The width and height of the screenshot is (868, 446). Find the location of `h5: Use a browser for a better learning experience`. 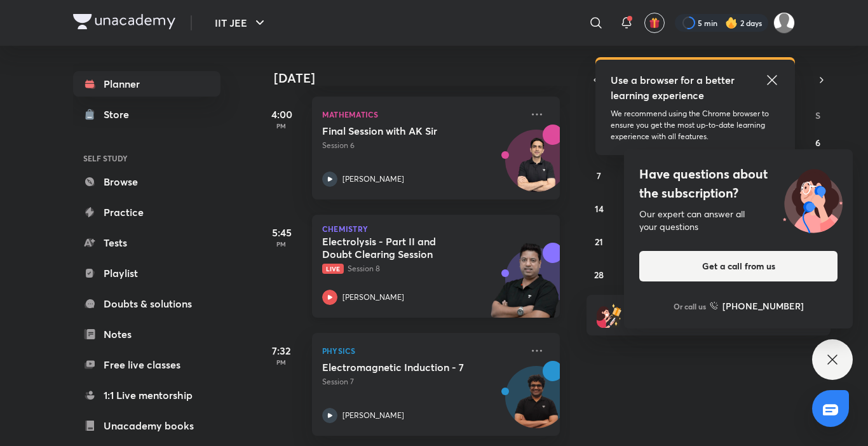

h5: Use a browser for a better learning experience is located at coordinates (673, 87).